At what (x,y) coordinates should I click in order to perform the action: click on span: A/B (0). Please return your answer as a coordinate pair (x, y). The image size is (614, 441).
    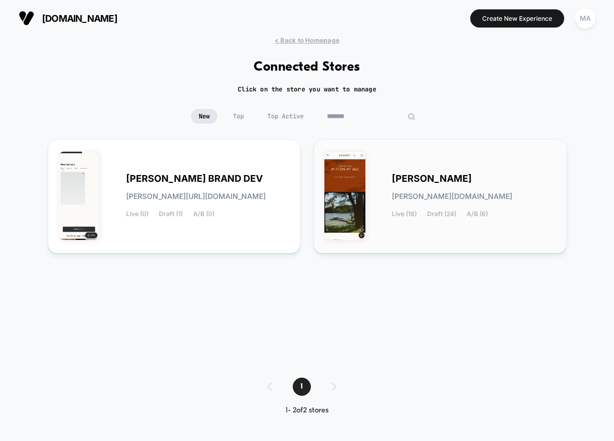
    Looking at the image, I should click on (203, 214).